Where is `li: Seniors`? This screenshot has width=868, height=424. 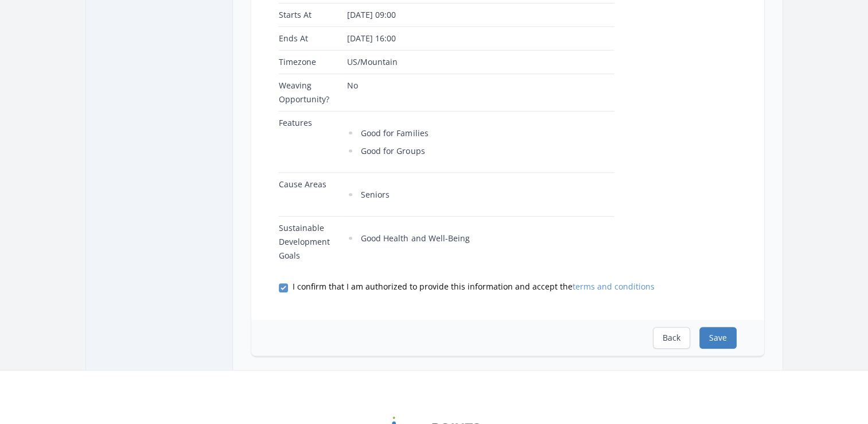 li: Seniors is located at coordinates (481, 194).